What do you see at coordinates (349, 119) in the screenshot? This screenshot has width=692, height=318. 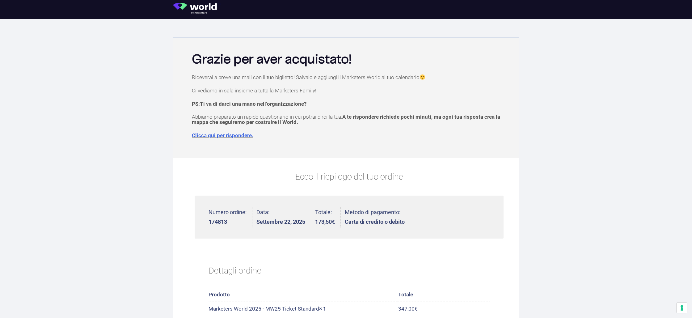 I see `p: Abbiamo preparato un rapido questionario in cui potrai dirci la tua.` at bounding box center [349, 119].